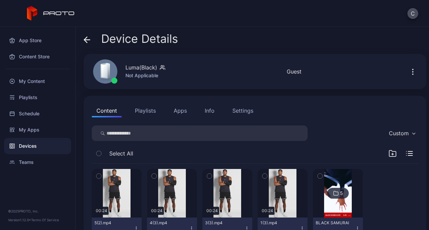  I want to click on button: Settings, so click(243, 111).